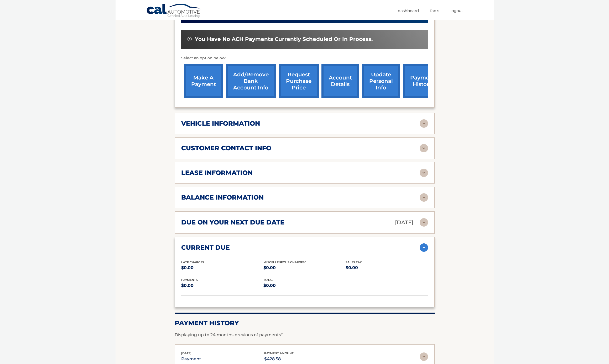 This screenshot has width=609, height=364. I want to click on h2: current due, so click(206, 248).